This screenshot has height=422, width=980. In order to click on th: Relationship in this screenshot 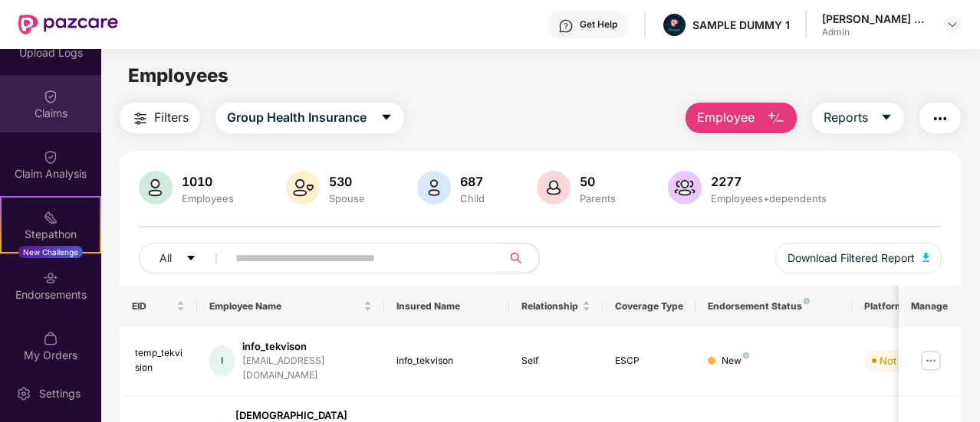, I will do `click(555, 306)`.